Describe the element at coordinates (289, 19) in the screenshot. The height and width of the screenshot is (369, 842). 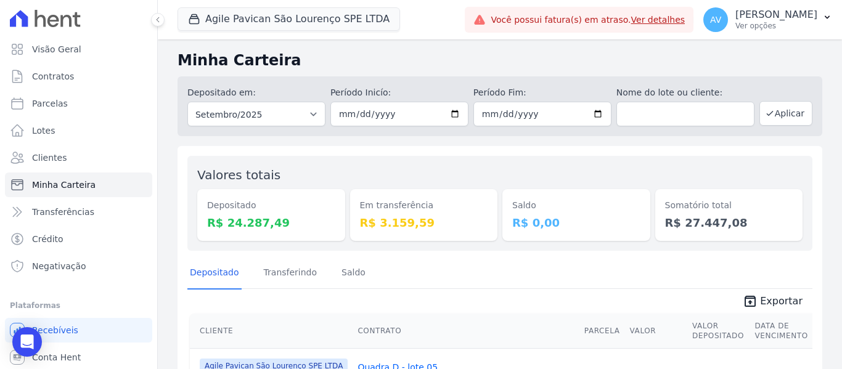
I see `button: Agile Pavican São Lourenço SPE LTDA` at that location.